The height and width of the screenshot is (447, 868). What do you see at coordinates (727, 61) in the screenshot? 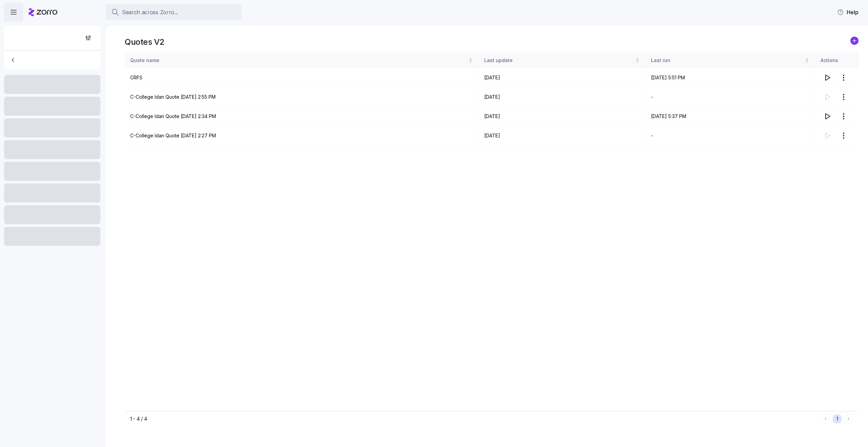
I see `div: Last run` at bounding box center [727, 61].